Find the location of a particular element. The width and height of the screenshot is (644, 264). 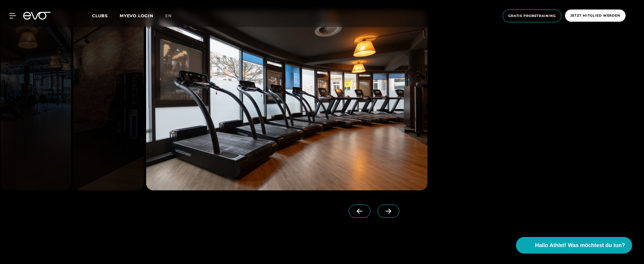

span: Jetzt Mitglied werden is located at coordinates (595, 16).